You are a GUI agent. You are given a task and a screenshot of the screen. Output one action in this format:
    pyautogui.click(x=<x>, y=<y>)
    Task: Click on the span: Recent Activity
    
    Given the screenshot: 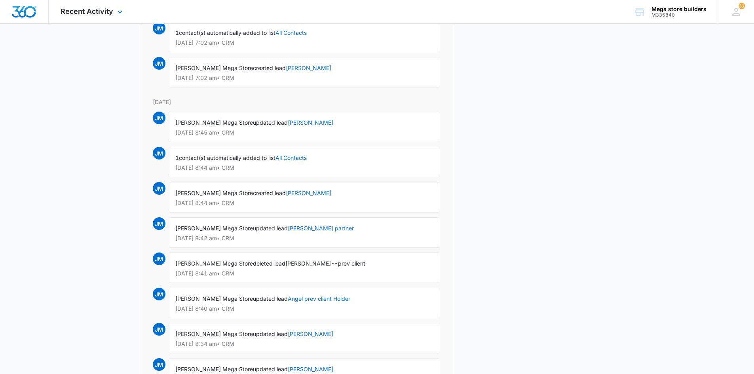 What is the action you would take?
    pyautogui.click(x=87, y=11)
    